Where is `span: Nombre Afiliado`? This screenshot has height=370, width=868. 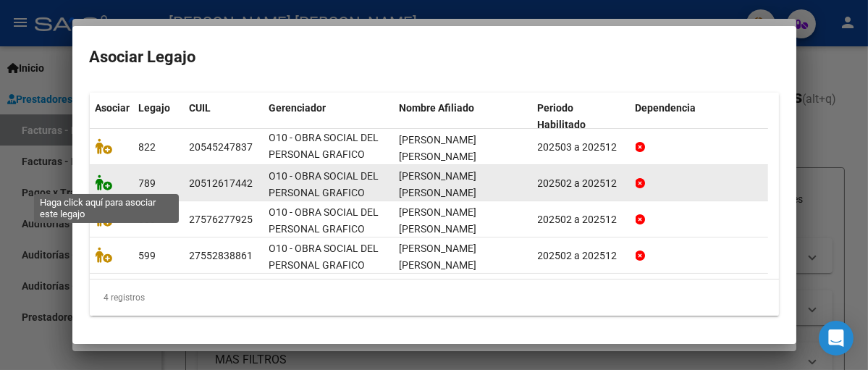 span: Nombre Afiliado is located at coordinates (437, 108).